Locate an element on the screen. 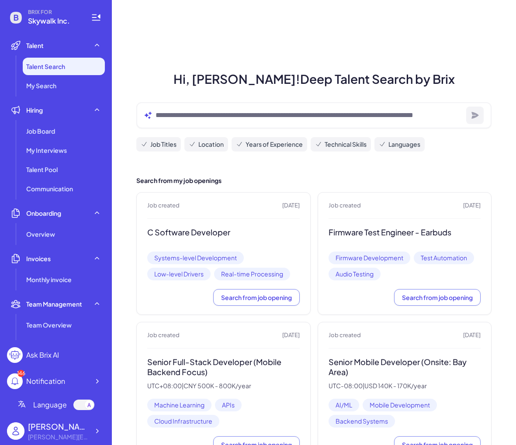  span: Audio Testing is located at coordinates (354, 274).